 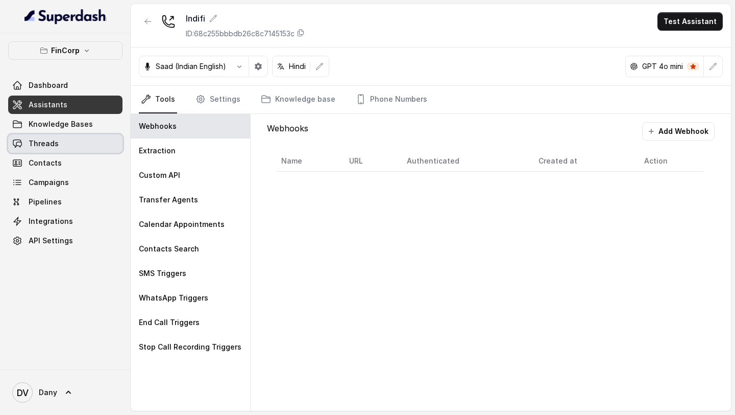 I want to click on a: Knowledge Bases, so click(x=65, y=124).